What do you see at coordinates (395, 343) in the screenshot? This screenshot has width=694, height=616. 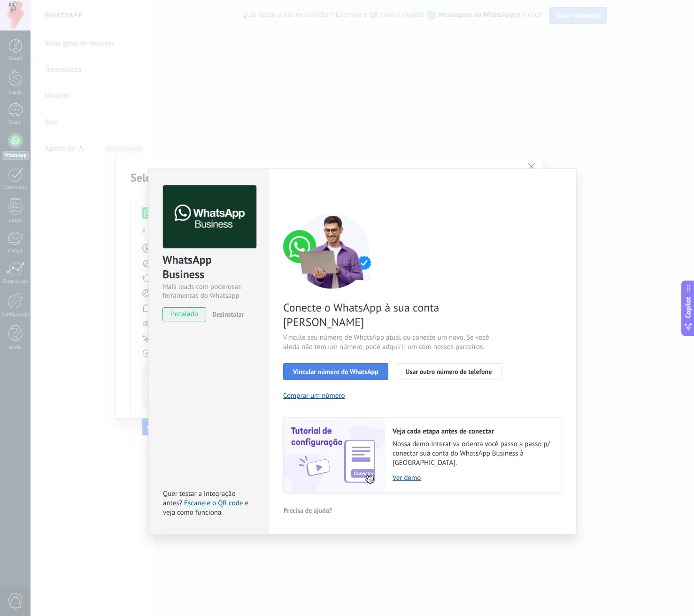 I see `span: Vincule seu número de WhatsApp atual ou conecte um novo. Se você ainda não tem um número, pode ad...` at bounding box center [395, 343].